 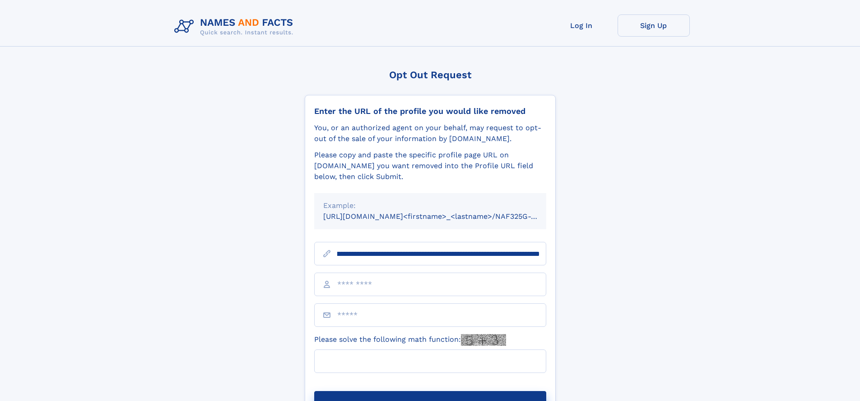 What do you see at coordinates (430, 205) in the screenshot?
I see `div: Example:` at bounding box center [430, 205].